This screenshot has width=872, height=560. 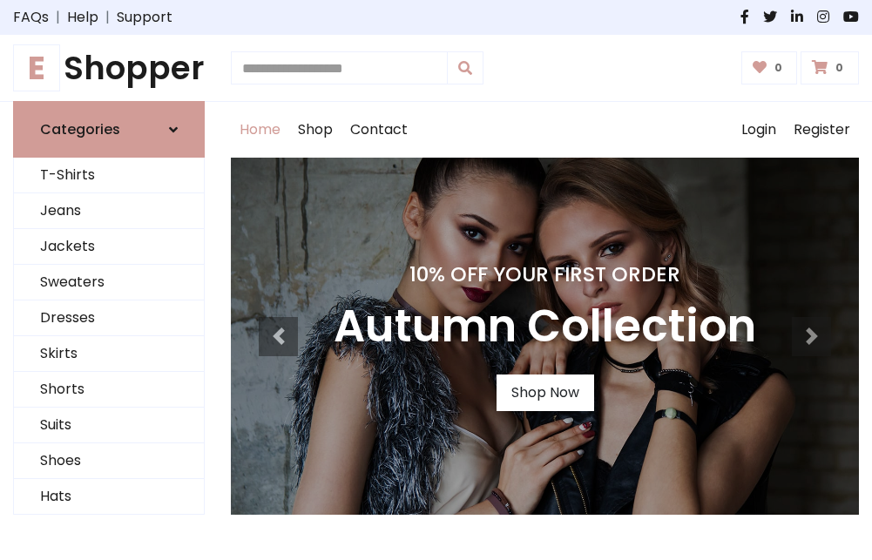 I want to click on a: Shop, so click(x=315, y=130).